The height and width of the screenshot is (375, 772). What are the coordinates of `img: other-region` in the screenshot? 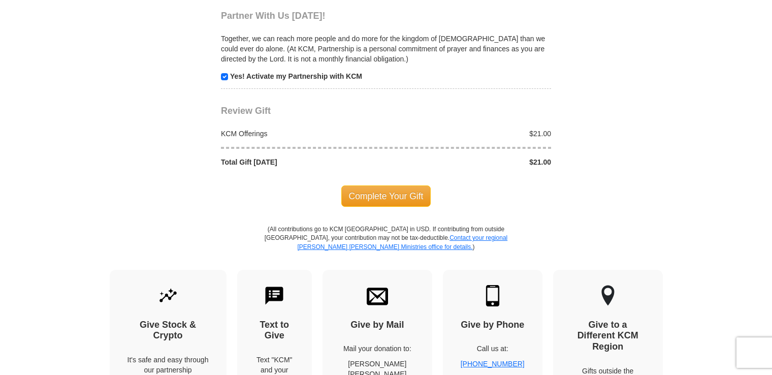 It's located at (608, 296).